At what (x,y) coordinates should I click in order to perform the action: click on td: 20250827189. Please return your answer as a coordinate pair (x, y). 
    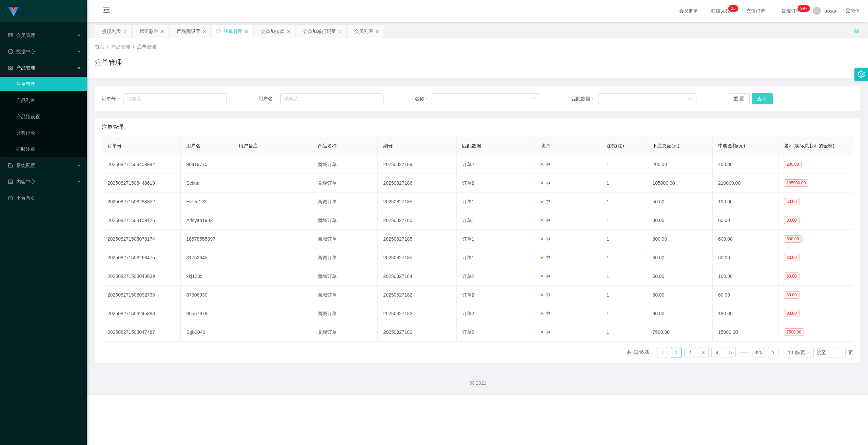
    Looking at the image, I should click on (417, 164).